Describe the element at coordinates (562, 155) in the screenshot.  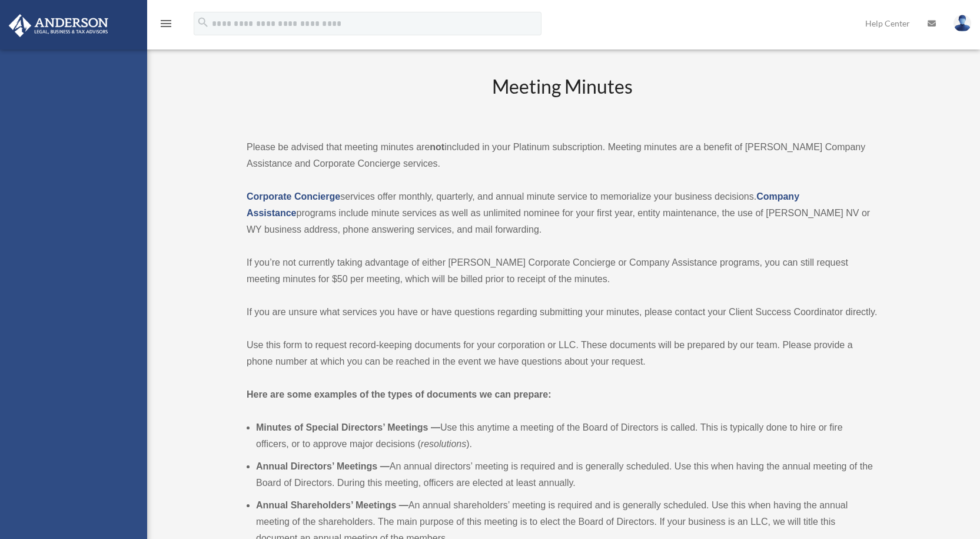
I see `p: Please be advised that meeting minutes are included in your Platinum subscription. Meeting minute...` at that location.